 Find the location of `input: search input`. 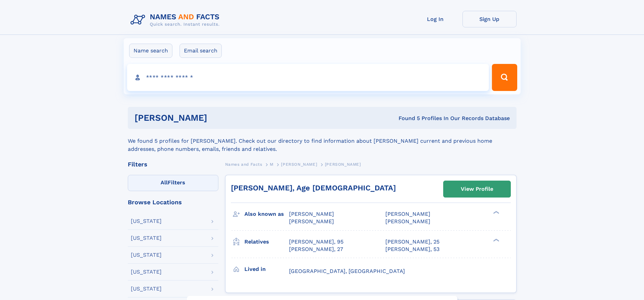

input: search input is located at coordinates (308, 78).